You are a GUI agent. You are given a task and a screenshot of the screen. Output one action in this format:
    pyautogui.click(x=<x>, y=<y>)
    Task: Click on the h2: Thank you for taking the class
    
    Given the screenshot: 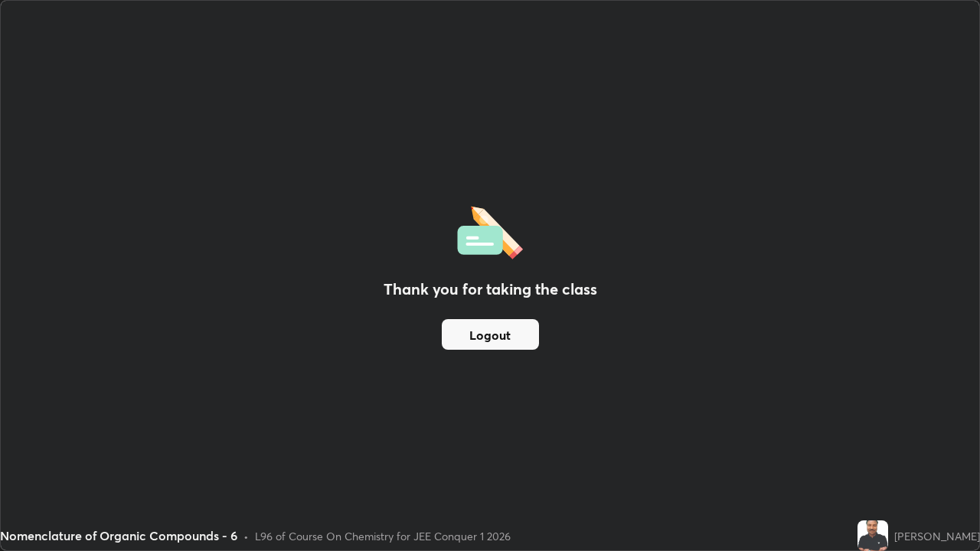 What is the action you would take?
    pyautogui.click(x=490, y=290)
    